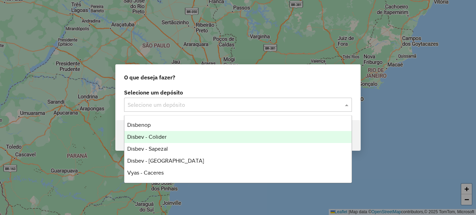 This screenshot has width=476, height=215. Describe the element at coordinates (139, 124) in the screenshot. I see `span: Disbenop` at that location.